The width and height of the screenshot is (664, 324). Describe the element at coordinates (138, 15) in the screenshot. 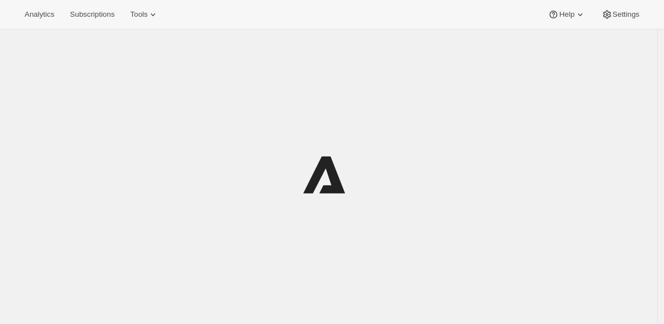

I see `span: Tools` at that location.